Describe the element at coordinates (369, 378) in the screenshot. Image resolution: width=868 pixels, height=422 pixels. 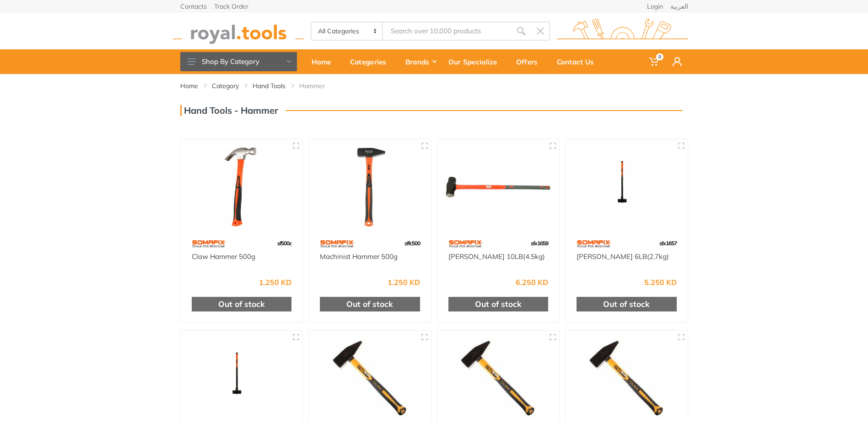
I see `img: Royal Tools - MACHINIST HAMMER 200G FIBRE HANDLE` at that location.